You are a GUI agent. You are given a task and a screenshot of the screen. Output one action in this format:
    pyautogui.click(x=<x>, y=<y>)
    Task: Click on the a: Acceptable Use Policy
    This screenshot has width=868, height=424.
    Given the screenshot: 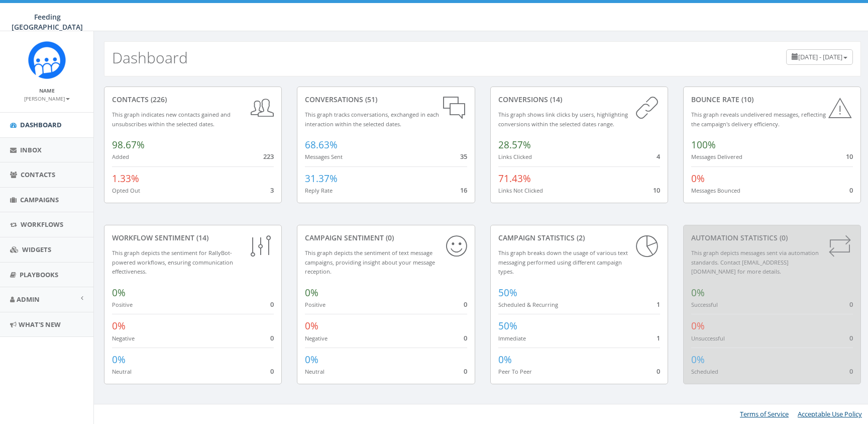 What is the action you would take?
    pyautogui.click(x=830, y=414)
    